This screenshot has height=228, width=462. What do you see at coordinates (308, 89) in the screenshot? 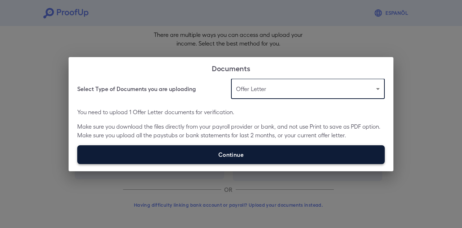
I see `div: Offer Letter` at bounding box center [308, 89].